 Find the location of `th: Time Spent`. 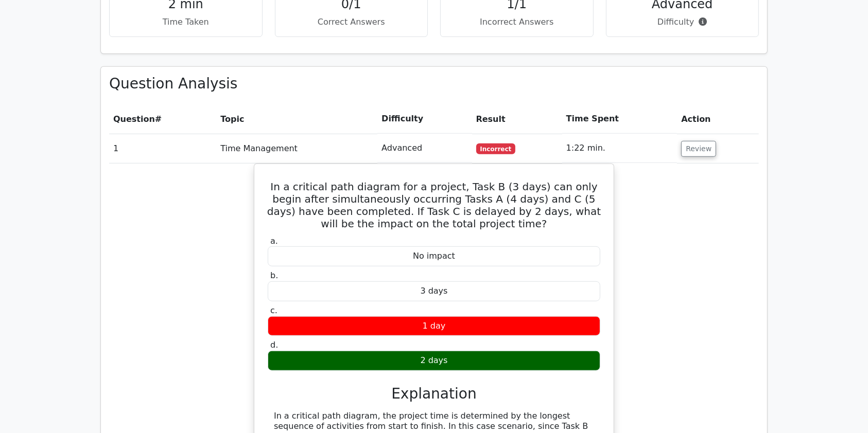

th: Time Spent is located at coordinates (620, 119).